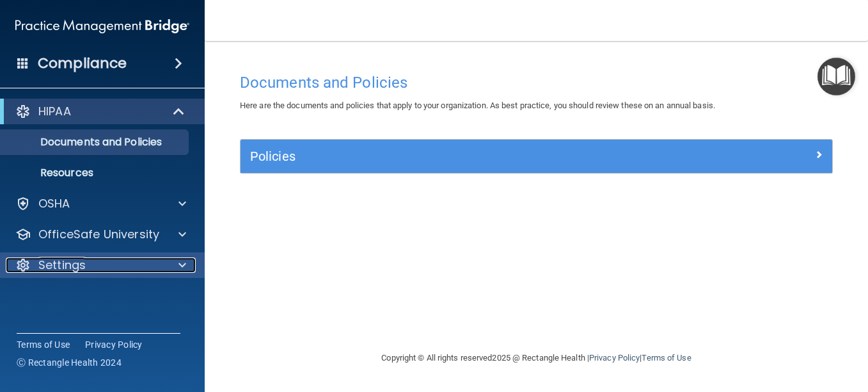 The height and width of the screenshot is (392, 868). I want to click on span: Ⓒ Rectangle Health 2024, so click(69, 362).